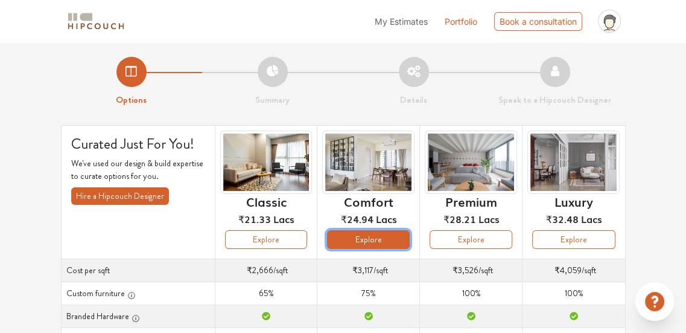 The width and height of the screenshot is (686, 333). I want to click on strong: Summary, so click(272, 100).